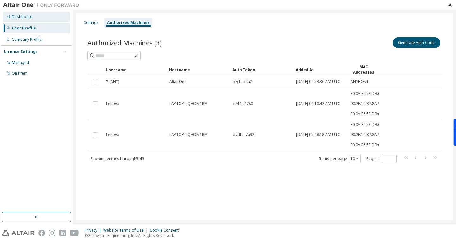 The height and width of the screenshot is (242, 456). I want to click on div: Added At, so click(321, 70).